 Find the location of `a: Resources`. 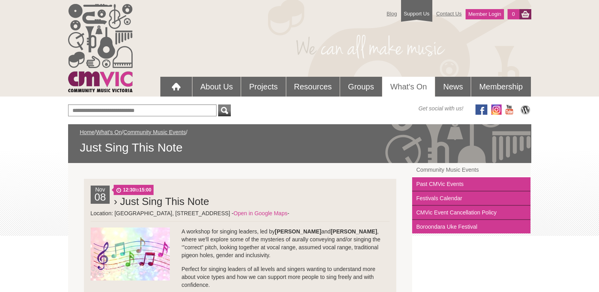

a: Resources is located at coordinates (313, 87).